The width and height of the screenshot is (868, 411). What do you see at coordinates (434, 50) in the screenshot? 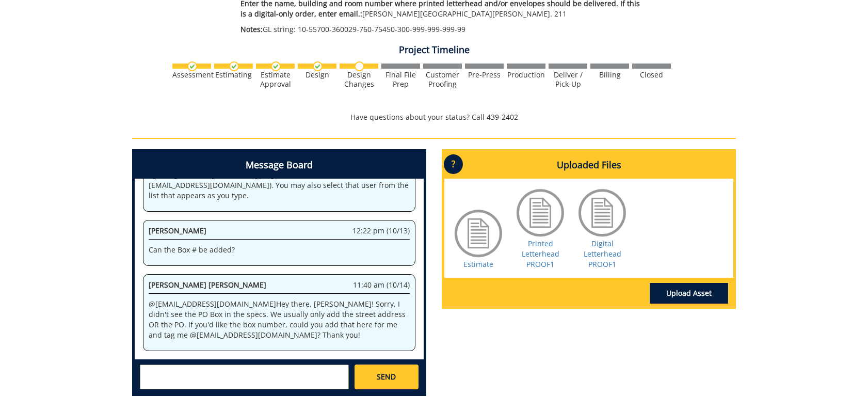
I see `h4: Project Timeline` at bounding box center [434, 50].